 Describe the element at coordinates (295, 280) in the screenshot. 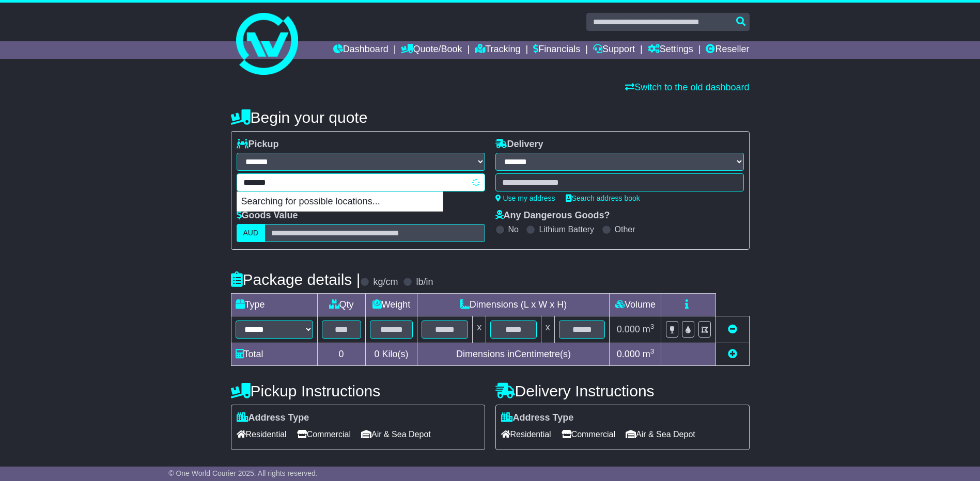

I see `h4: Package details |` at that location.